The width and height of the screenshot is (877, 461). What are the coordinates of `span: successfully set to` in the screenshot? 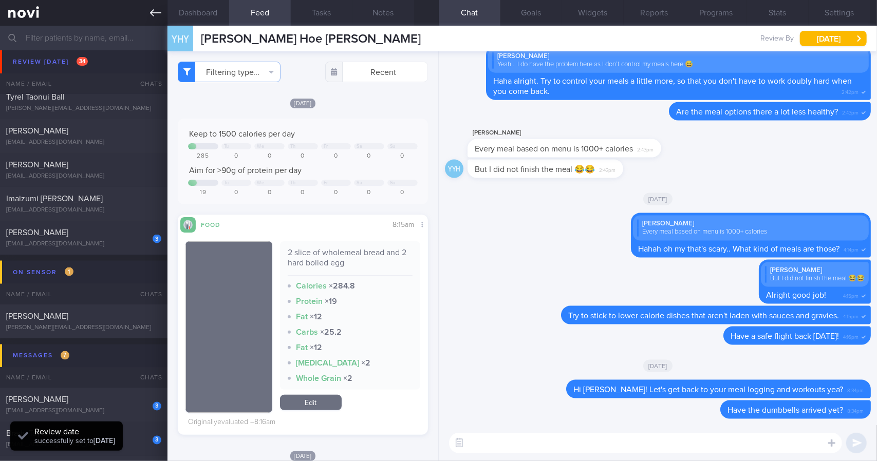 It's located at (75, 441).